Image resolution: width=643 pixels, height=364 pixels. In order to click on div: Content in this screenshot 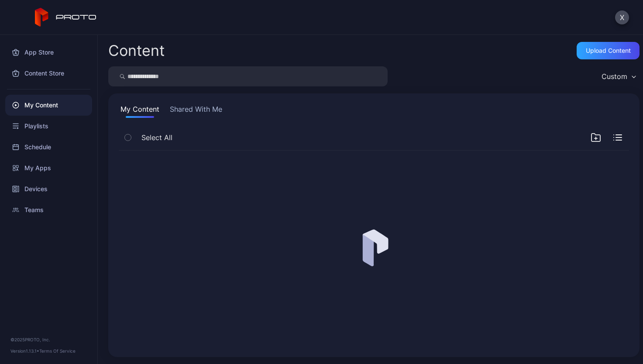, I will do `click(137, 51)`.